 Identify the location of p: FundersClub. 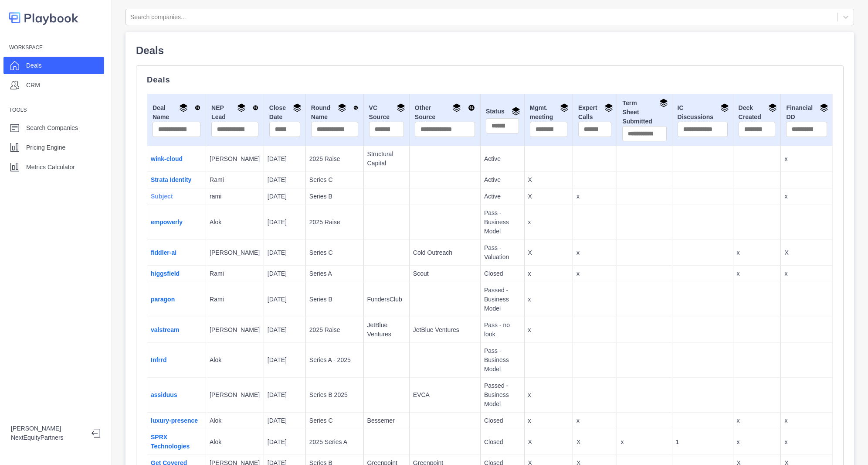
(387, 299).